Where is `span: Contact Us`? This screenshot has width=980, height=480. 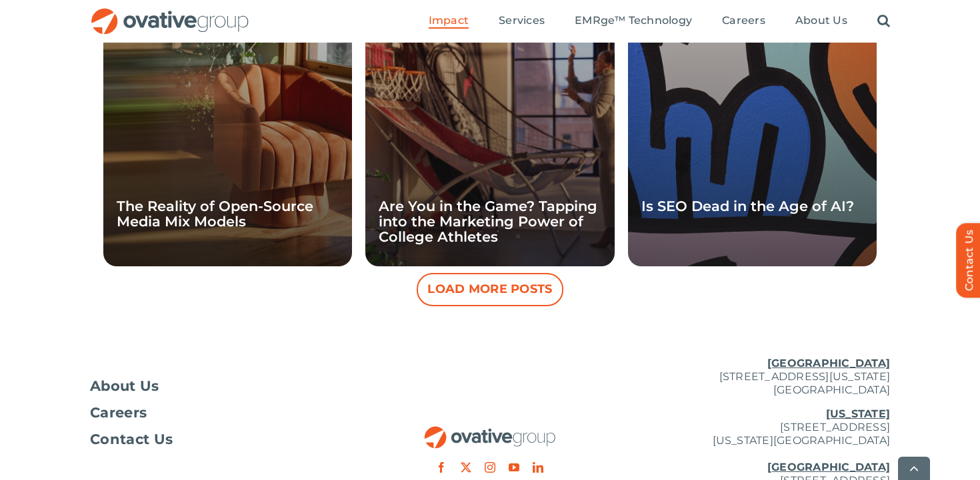
span: Contact Us is located at coordinates (131, 440).